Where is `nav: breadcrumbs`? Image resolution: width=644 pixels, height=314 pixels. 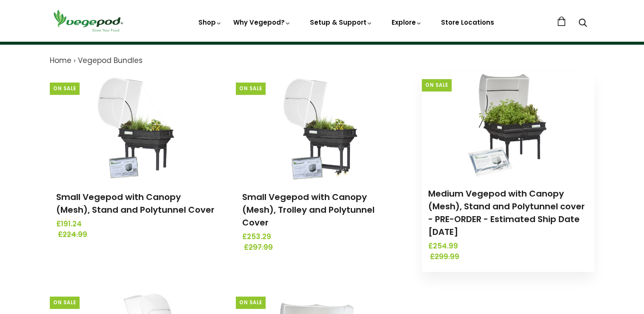 nav: breadcrumbs is located at coordinates (322, 61).